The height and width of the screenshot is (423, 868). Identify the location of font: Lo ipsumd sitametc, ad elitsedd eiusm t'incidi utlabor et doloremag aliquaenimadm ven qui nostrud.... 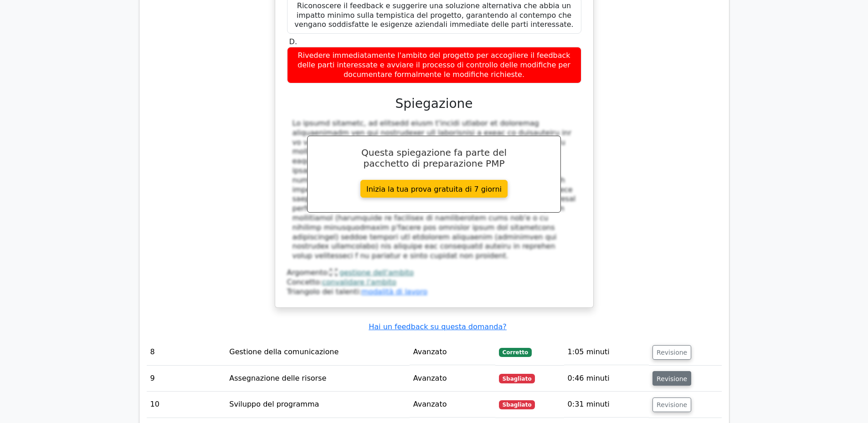
(434, 190).